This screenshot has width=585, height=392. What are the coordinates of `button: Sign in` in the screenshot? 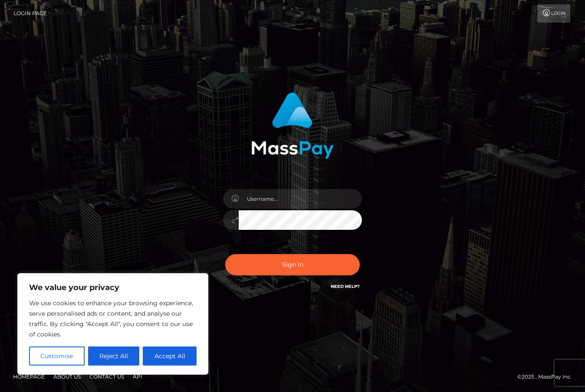 It's located at (292, 265).